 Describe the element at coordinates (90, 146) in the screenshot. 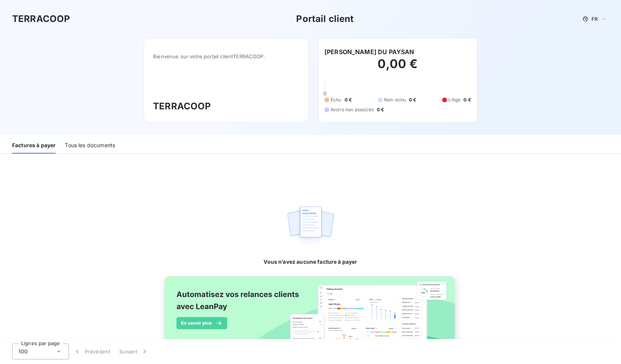

I see `div: Tous les documents` at that location.